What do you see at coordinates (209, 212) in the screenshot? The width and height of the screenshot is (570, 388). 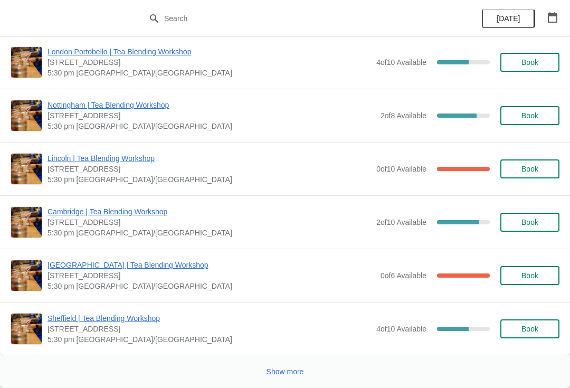 I see `span: Cambridge | Tea Blending Workshop` at bounding box center [209, 212].